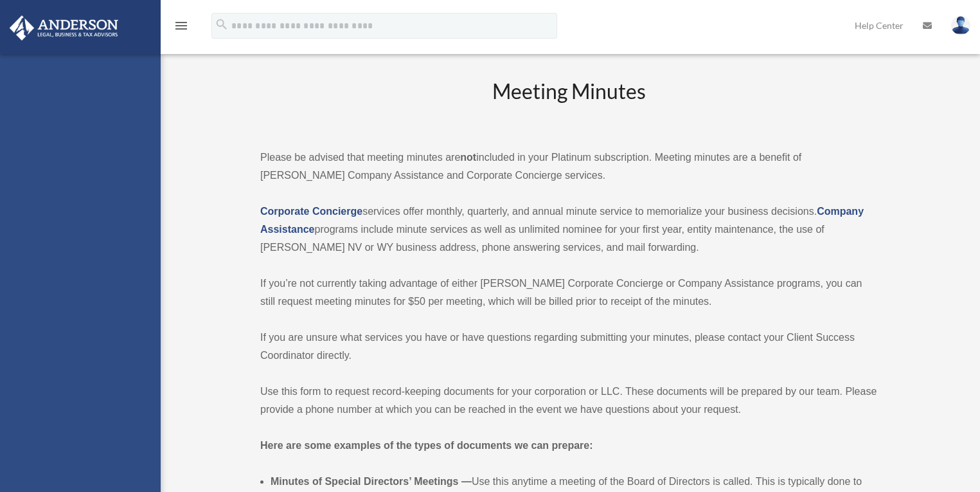 The width and height of the screenshot is (980, 492). I want to click on img: User Pic, so click(961, 25).